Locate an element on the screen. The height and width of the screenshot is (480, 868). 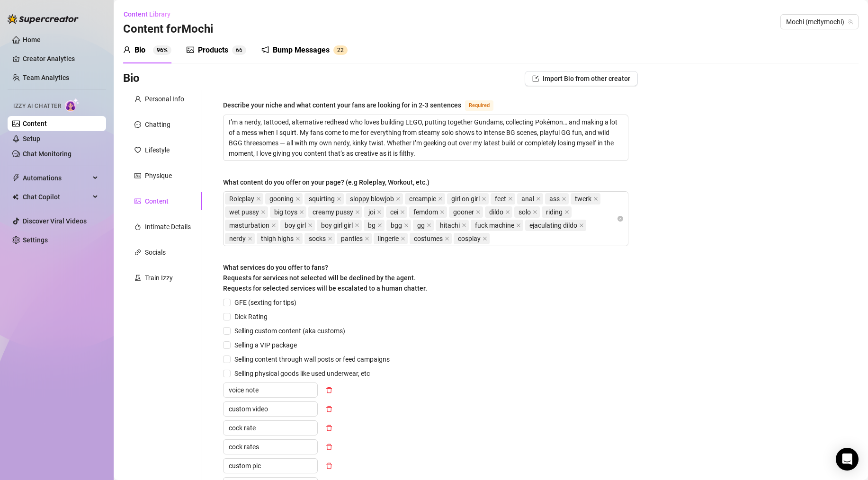
div: Socials is located at coordinates (155, 252).